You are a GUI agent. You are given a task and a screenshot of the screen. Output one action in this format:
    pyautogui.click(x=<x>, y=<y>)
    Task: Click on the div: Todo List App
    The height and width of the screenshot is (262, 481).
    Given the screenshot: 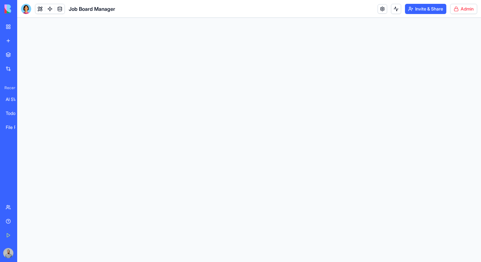 What is the action you would take?
    pyautogui.click(x=15, y=113)
    